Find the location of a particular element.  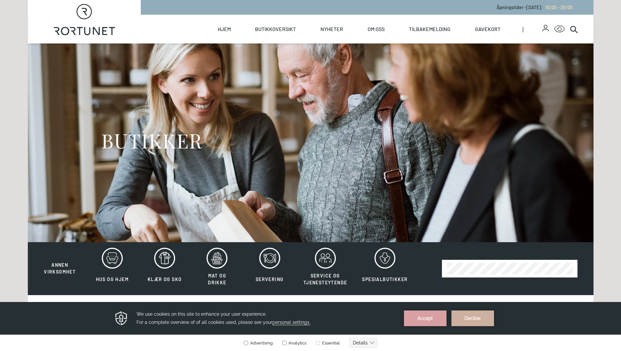

text: Details is located at coordinates (360, 41).